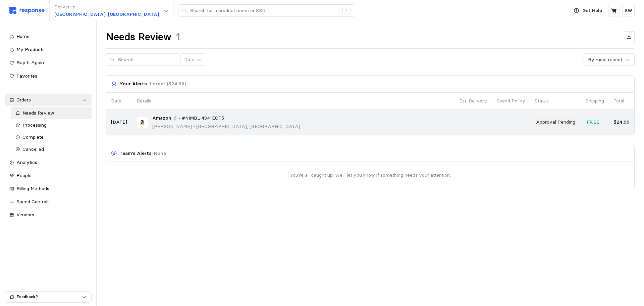 This screenshot has width=644, height=306. What do you see at coordinates (593, 11) in the screenshot?
I see `p: Get Help` at bounding box center [593, 11].